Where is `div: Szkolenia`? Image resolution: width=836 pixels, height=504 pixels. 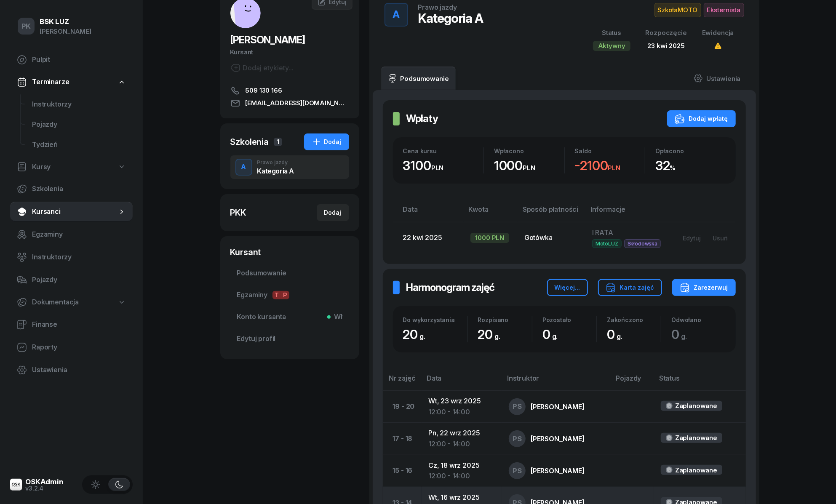 div: Szkolenia is located at coordinates (250, 142).